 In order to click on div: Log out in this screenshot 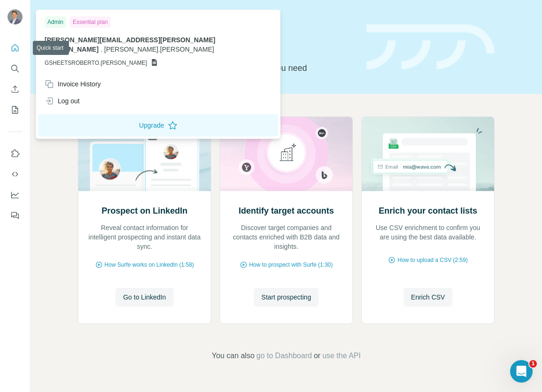, I will do `click(62, 101)`.